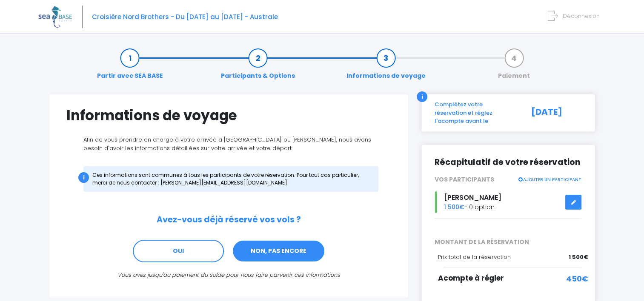 The width and height of the screenshot is (644, 301). What do you see at coordinates (577, 278) in the screenshot?
I see `span: 450€` at bounding box center [577, 278].